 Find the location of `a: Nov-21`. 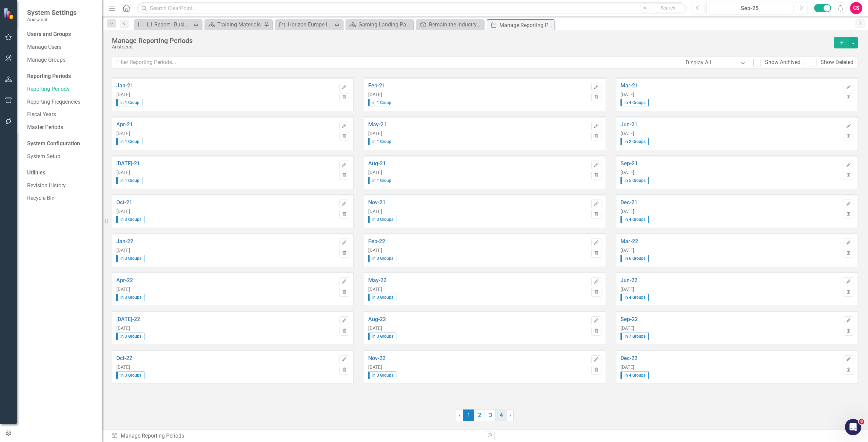

a: Nov-21 is located at coordinates (478, 202).